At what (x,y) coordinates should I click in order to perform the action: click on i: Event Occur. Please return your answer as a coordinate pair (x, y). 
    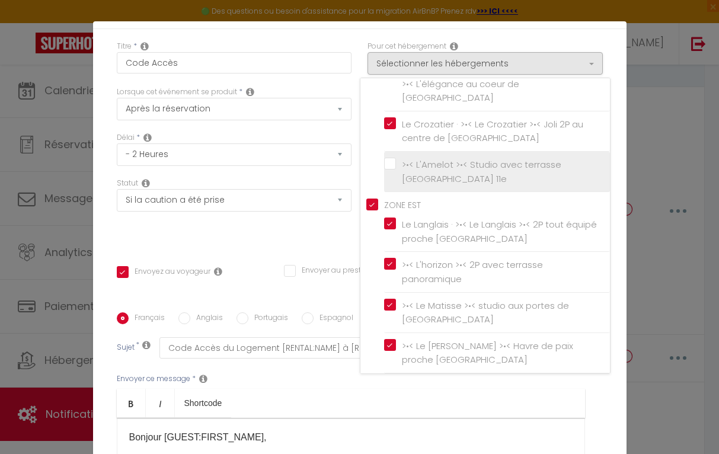
    Looking at the image, I should click on (250, 92).